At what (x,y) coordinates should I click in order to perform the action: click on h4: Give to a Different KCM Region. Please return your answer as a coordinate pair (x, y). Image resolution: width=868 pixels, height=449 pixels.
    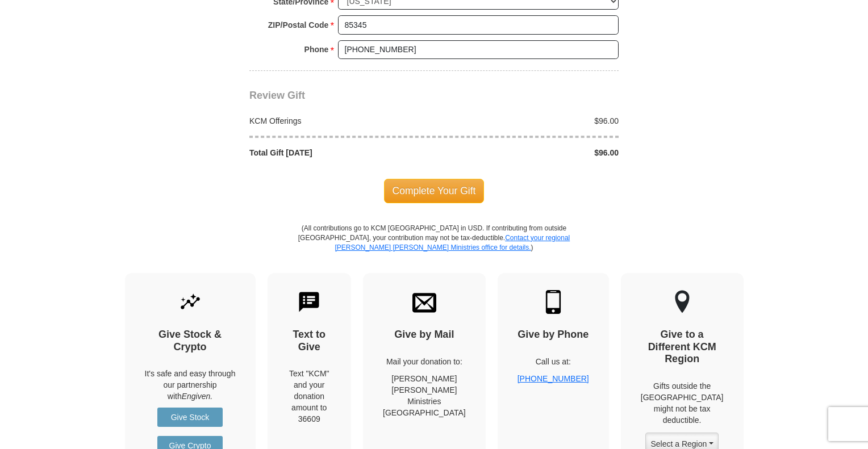
    Looking at the image, I should click on (682, 347).